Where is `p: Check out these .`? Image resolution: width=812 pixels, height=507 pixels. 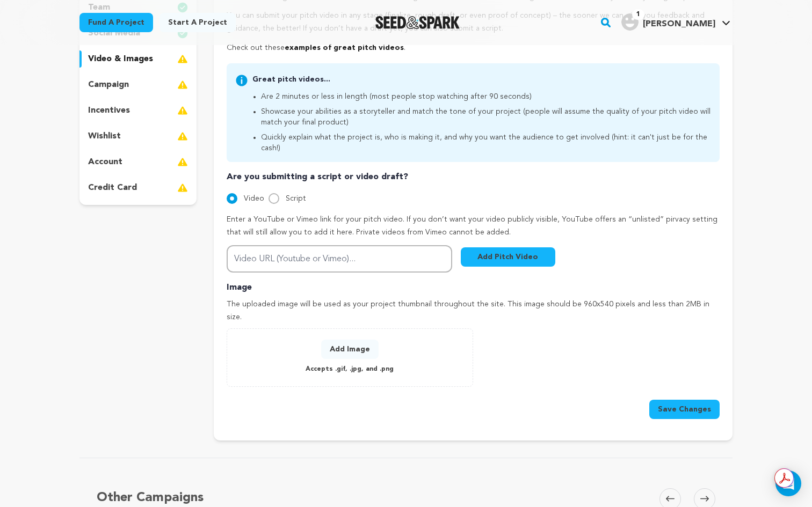
p: Check out these . is located at coordinates (473, 49).